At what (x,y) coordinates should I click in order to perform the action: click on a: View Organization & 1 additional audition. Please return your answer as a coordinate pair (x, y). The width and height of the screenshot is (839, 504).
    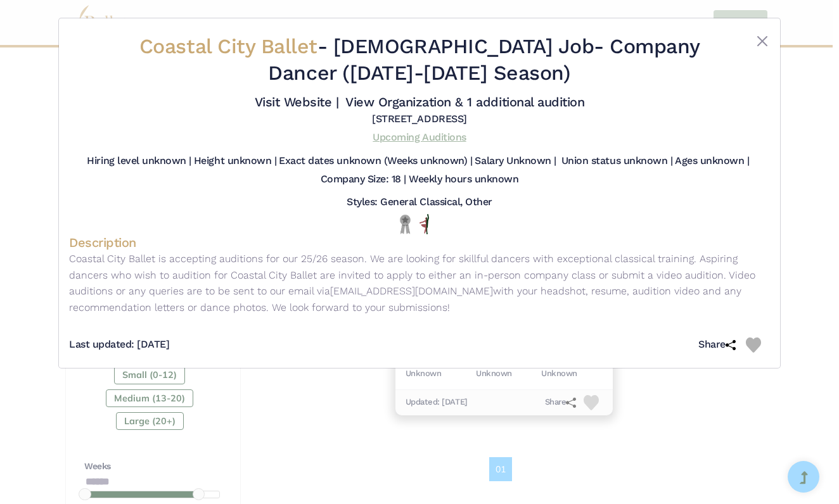
    Looking at the image, I should click on (465, 102).